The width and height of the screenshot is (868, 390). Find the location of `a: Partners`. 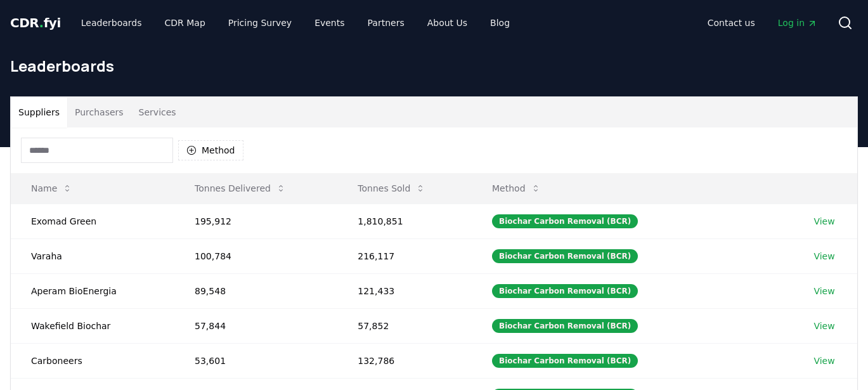

a: Partners is located at coordinates (386, 23).